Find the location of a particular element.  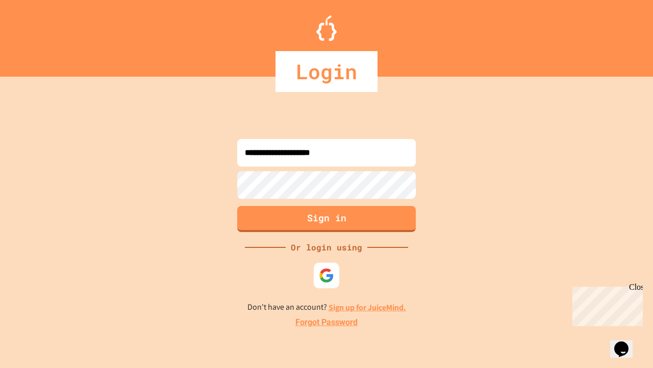

div: Chat with us now!Close is located at coordinates (37, 34).